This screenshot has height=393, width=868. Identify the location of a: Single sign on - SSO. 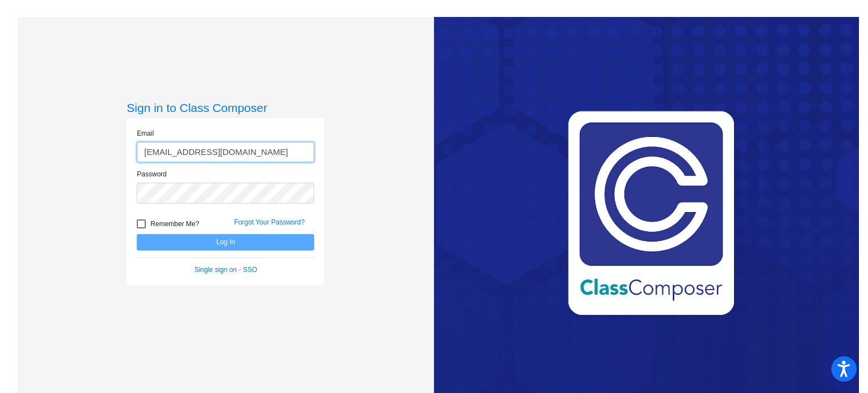
(225, 270).